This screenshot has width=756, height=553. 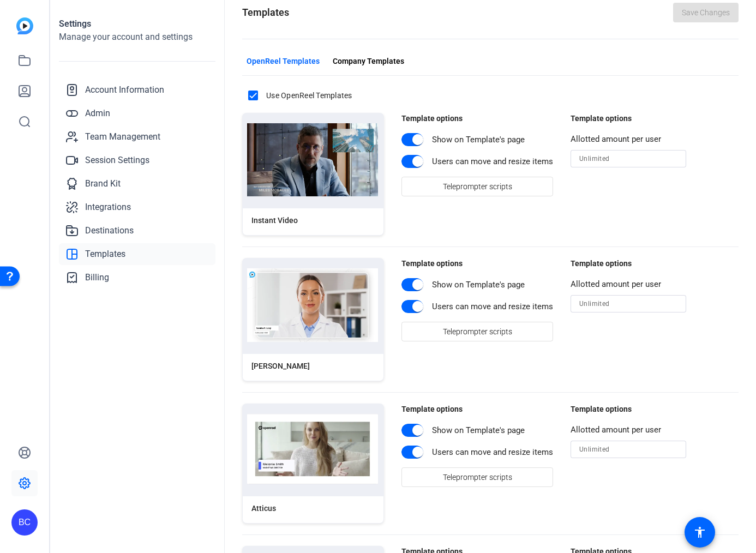 What do you see at coordinates (102, 184) in the screenshot?
I see `span: Brand Kit` at bounding box center [102, 184].